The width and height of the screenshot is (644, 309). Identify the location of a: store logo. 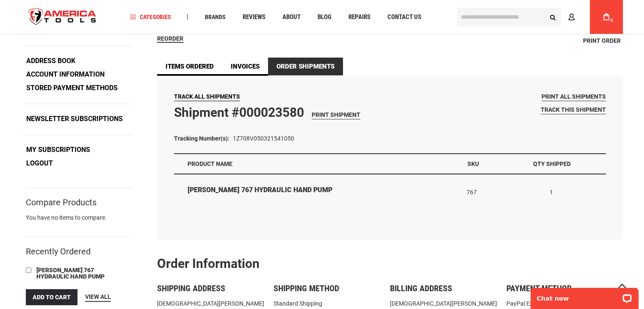
(63, 17).